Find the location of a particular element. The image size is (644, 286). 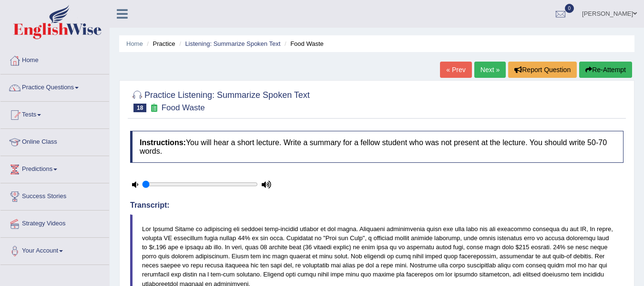

small: Exam occurring question is located at coordinates (153, 108).